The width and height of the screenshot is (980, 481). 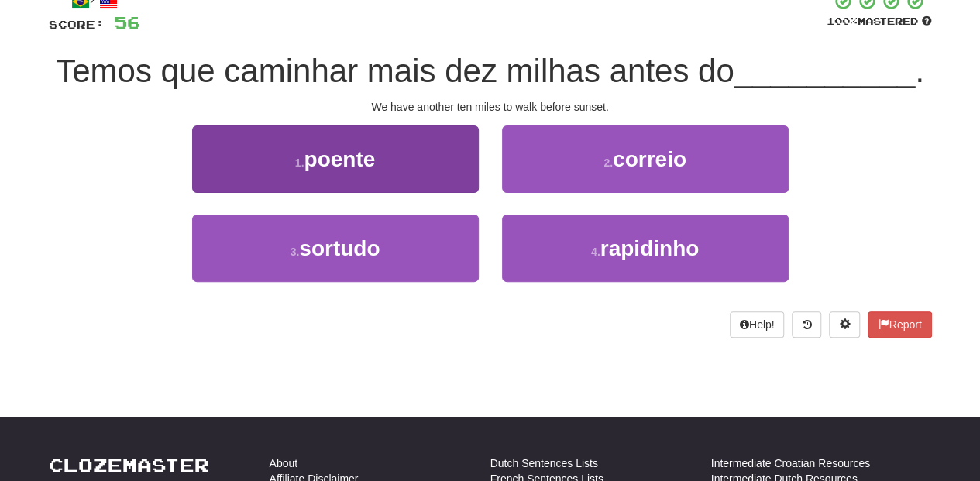 What do you see at coordinates (899, 324) in the screenshot?
I see `button: Report` at bounding box center [899, 324].